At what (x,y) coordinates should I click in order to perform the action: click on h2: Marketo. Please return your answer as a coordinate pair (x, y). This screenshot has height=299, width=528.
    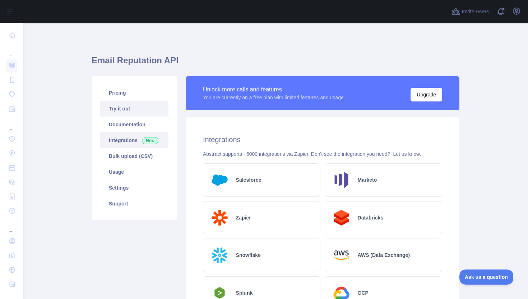
    Looking at the image, I should click on (368, 180).